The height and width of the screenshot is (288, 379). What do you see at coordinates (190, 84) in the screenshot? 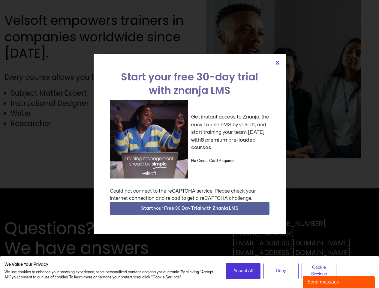
I see `h2: Start your free 30-day trial with znanja LMS` at bounding box center [190, 84].